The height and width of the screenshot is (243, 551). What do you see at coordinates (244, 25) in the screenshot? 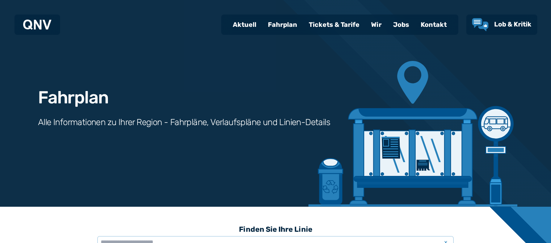
I see `div: Aktuell` at bounding box center [244, 25].